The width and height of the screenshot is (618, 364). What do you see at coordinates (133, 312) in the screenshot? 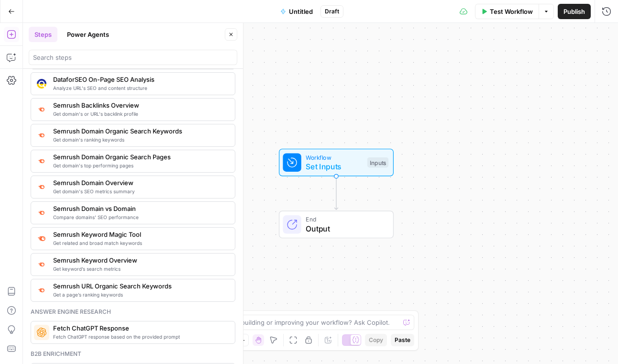
I see `div: Answer engine research` at bounding box center [133, 312].